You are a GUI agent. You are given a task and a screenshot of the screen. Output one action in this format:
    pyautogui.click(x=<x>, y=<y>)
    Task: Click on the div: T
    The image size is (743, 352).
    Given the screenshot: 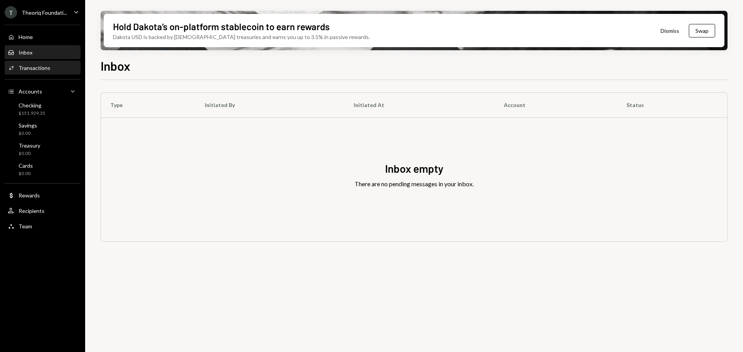 What is the action you would take?
    pyautogui.click(x=11, y=12)
    